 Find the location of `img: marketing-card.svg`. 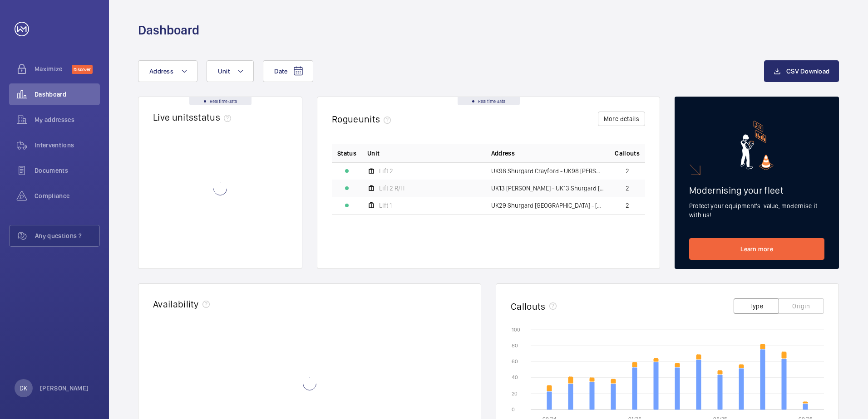

img: marketing-card.svg is located at coordinates (757, 145).